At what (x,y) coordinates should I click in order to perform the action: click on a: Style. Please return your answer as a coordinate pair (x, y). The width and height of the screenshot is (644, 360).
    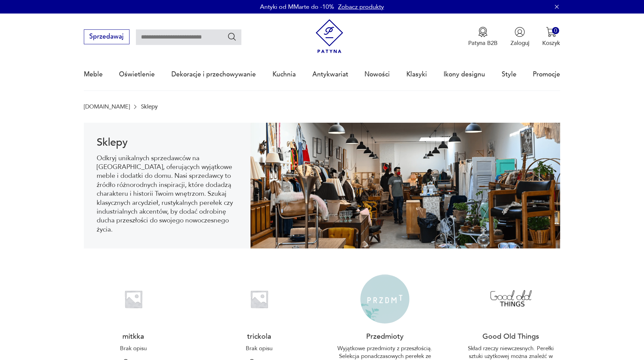
    Looking at the image, I should click on (509, 74).